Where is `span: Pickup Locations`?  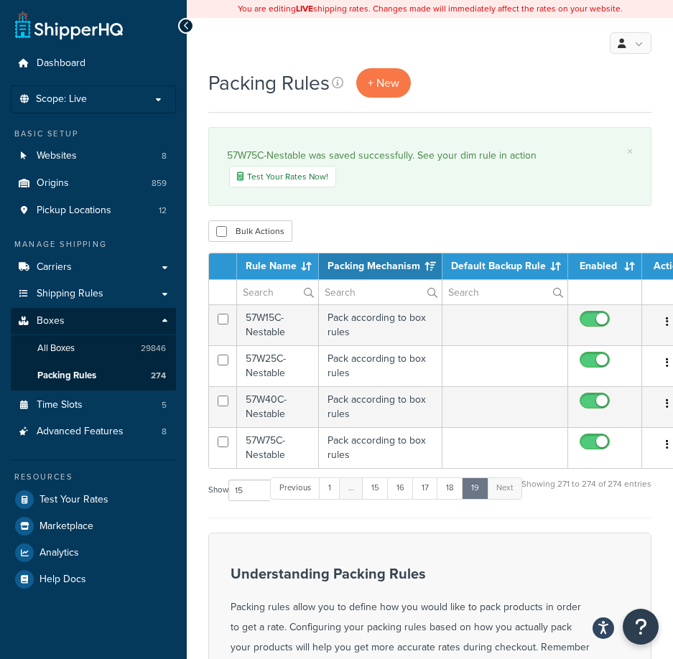
span: Pickup Locations is located at coordinates (74, 210).